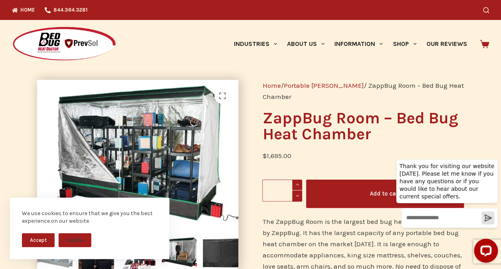 This screenshot has height=269, width=501. Describe the element at coordinates (385, 193) in the screenshot. I see `button: Add to cart` at that location.